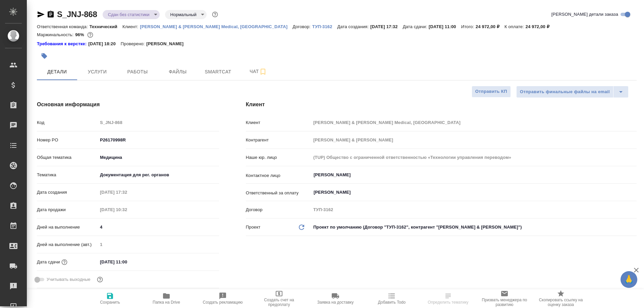  I want to click on span: Папка на Drive, so click(167, 303).